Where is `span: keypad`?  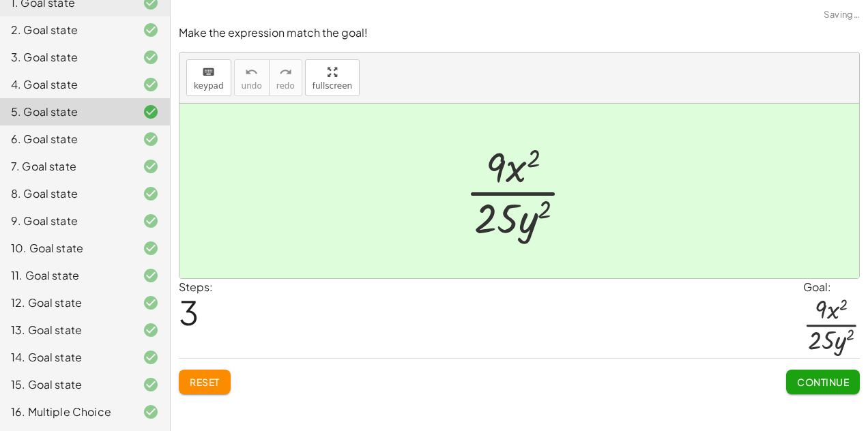 span: keypad is located at coordinates (209, 86).